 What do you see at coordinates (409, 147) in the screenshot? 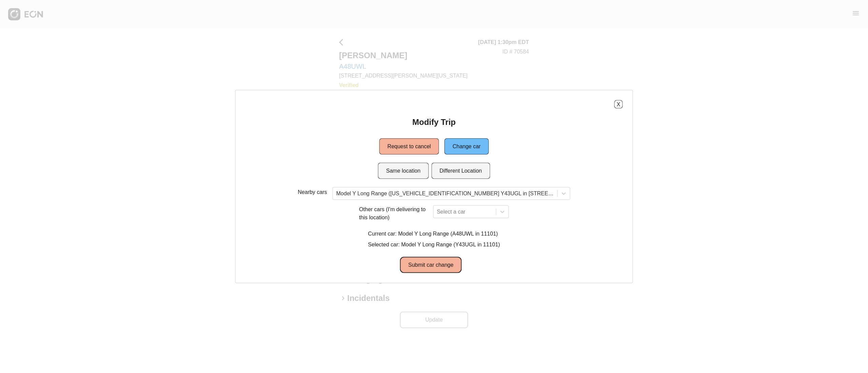
I see `button: Request to cancel` at bounding box center [409, 147].